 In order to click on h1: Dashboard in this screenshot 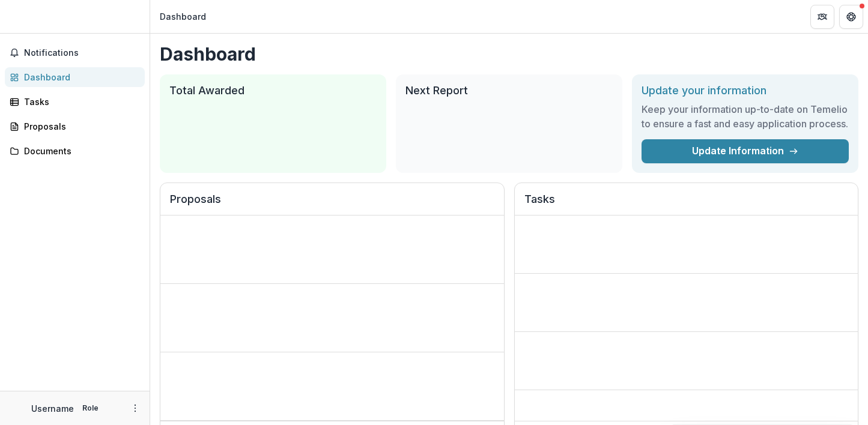, I will do `click(508, 54)`.